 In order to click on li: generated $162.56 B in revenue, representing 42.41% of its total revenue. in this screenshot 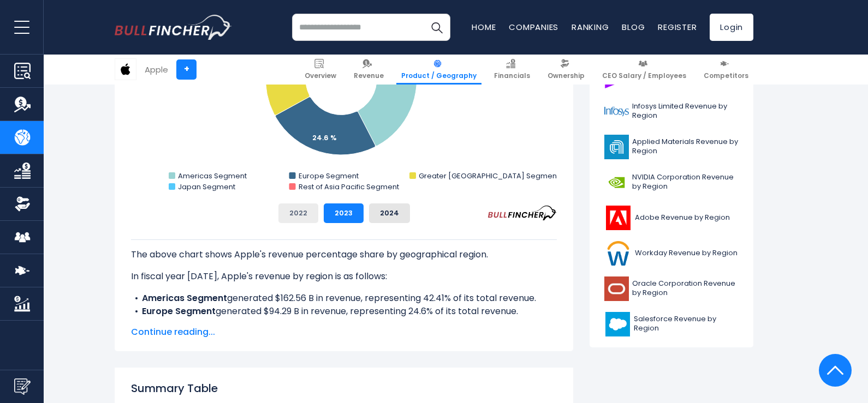, I will do `click(344, 298)`.